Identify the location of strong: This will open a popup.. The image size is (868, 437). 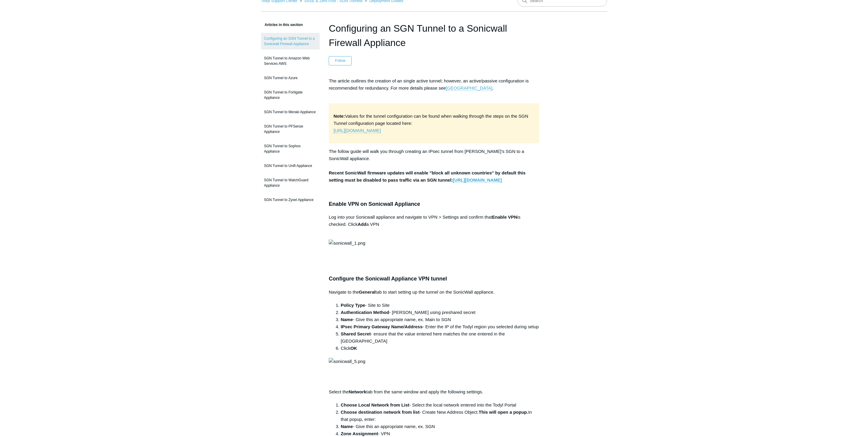
(504, 412).